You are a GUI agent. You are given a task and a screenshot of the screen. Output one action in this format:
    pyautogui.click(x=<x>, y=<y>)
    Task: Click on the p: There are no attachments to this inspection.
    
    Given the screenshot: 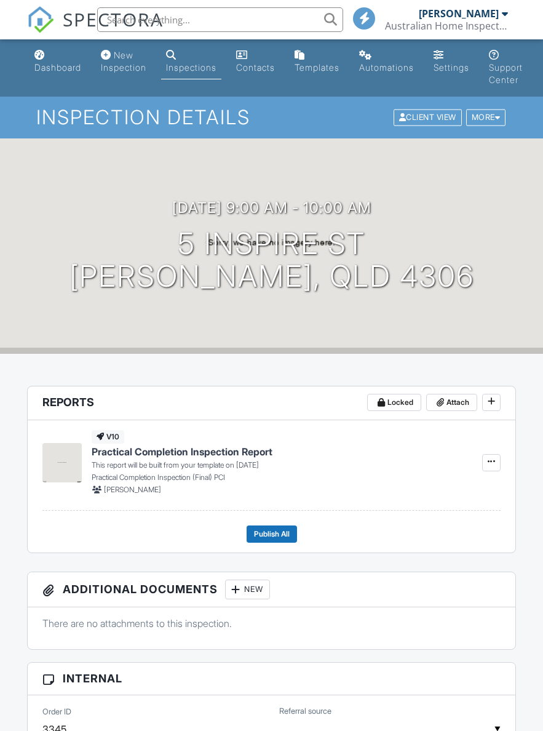 What is the action you would take?
    pyautogui.click(x=271, y=623)
    